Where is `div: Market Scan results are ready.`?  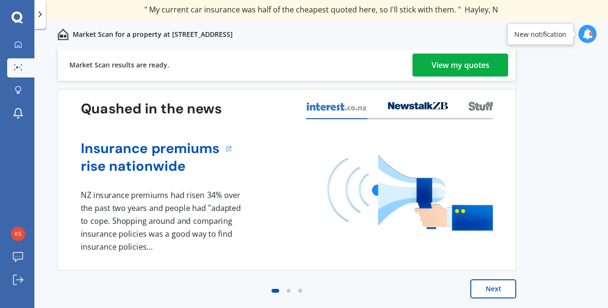
div: Market Scan results are ready. is located at coordinates (119, 65).